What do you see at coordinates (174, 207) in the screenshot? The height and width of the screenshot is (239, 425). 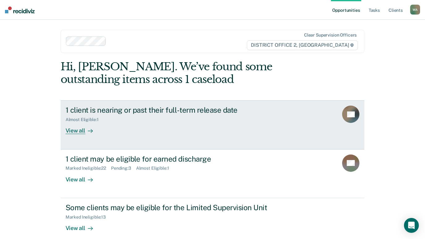 I see `div: Some clients may be eligible for the Limited Supervision Unit` at bounding box center [174, 207].